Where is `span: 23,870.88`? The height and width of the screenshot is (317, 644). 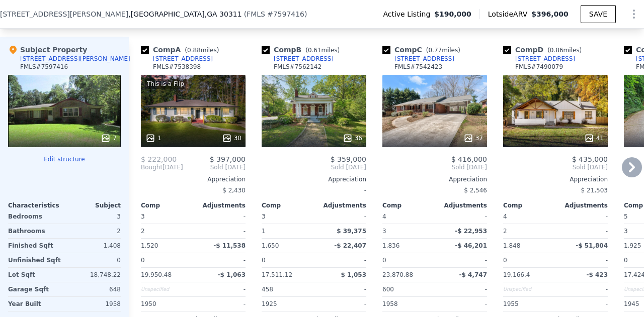
span: 23,870.88 is located at coordinates (398, 275).